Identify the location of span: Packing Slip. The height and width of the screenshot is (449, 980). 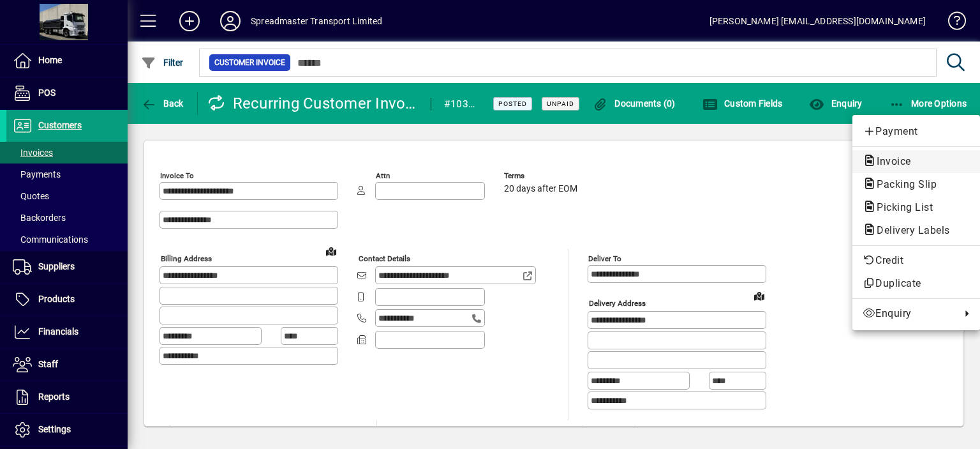
(903, 184).